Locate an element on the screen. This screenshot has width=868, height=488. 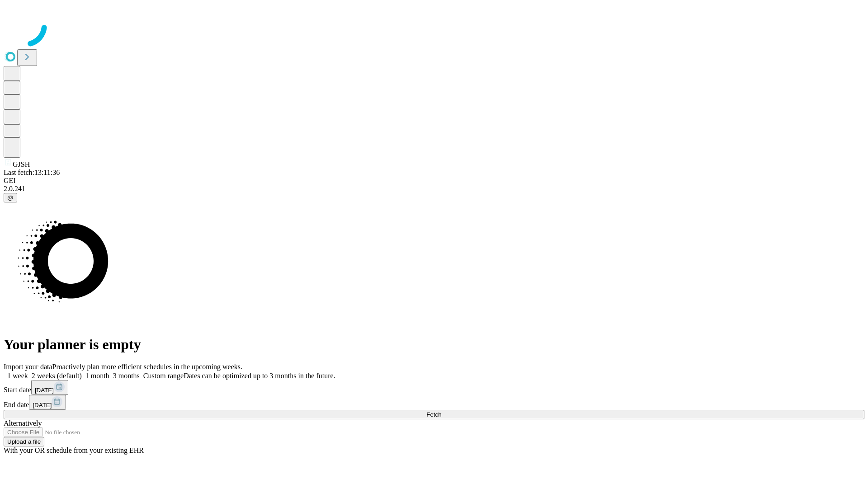
h1: Your planner is empty is located at coordinates (434, 345).